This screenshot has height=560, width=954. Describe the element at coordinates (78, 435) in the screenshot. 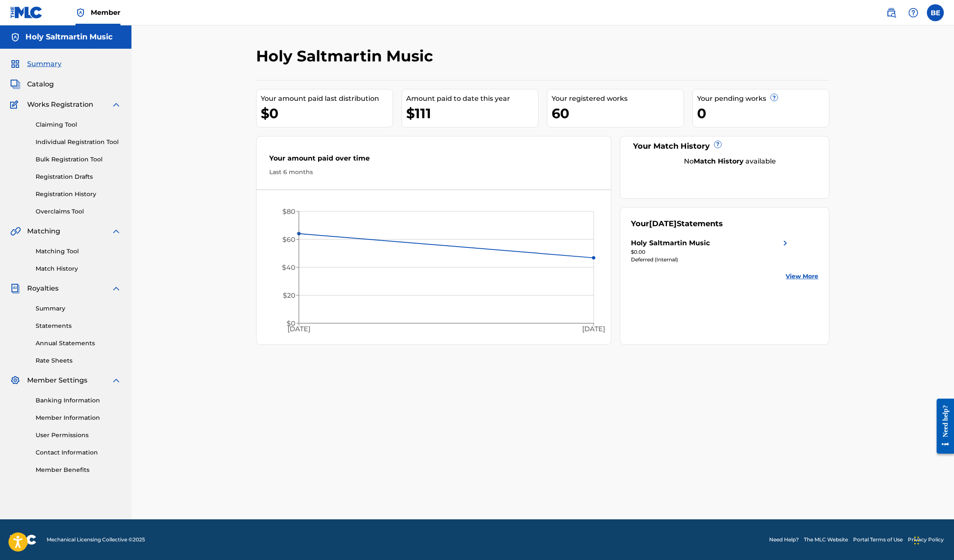

I see `a: User Permissions` at that location.